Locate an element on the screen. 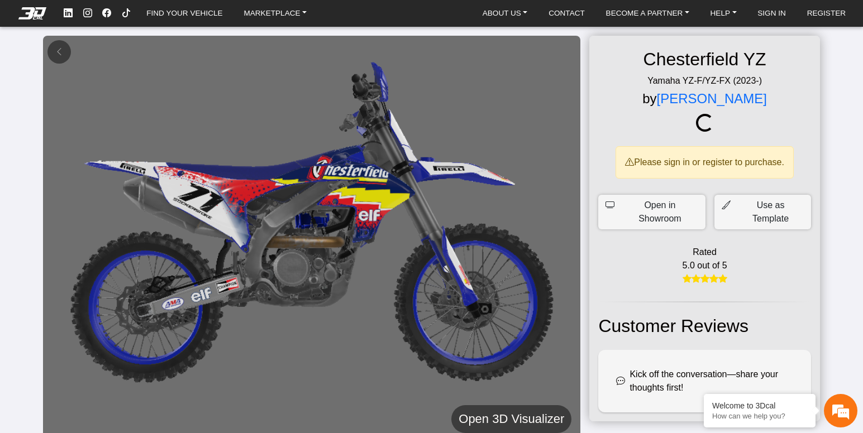 The height and width of the screenshot is (433, 863). a: BECOME A PARTNER is located at coordinates (647, 13).